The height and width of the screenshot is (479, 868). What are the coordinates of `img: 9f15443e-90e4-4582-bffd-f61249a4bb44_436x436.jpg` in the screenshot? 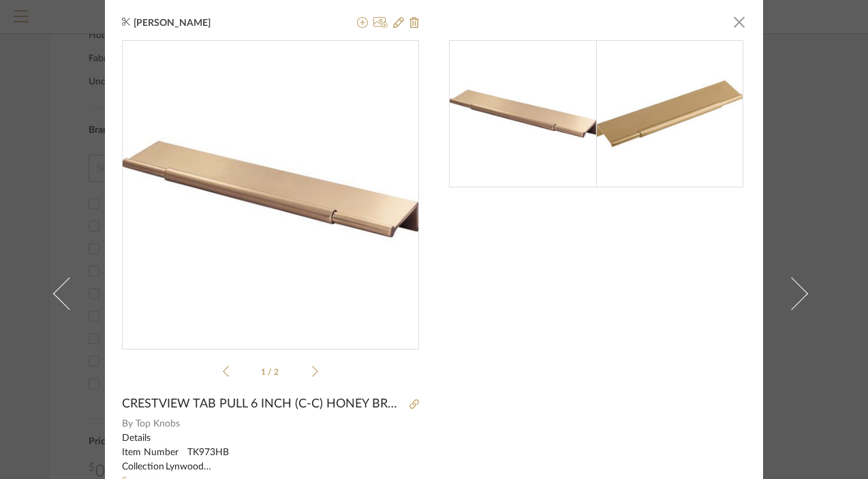 It's located at (270, 190).